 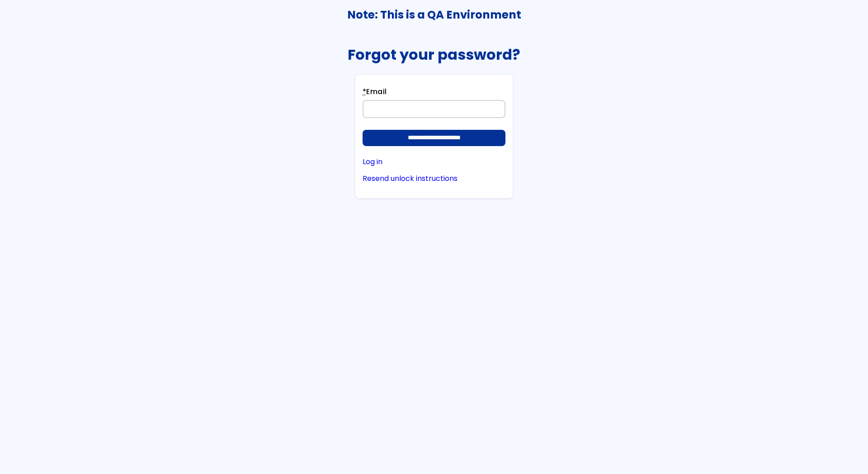 What do you see at coordinates (434, 179) in the screenshot?
I see `a: Resend unlock instructions` at bounding box center [434, 179].